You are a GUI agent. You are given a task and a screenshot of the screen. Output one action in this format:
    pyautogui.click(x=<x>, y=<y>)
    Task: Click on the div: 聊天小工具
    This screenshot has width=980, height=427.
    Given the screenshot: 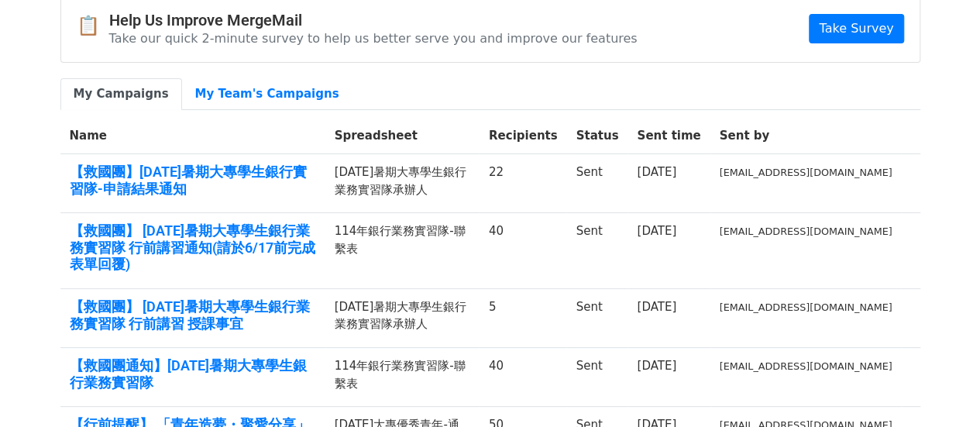 What is the action you would take?
    pyautogui.click(x=942, y=390)
    